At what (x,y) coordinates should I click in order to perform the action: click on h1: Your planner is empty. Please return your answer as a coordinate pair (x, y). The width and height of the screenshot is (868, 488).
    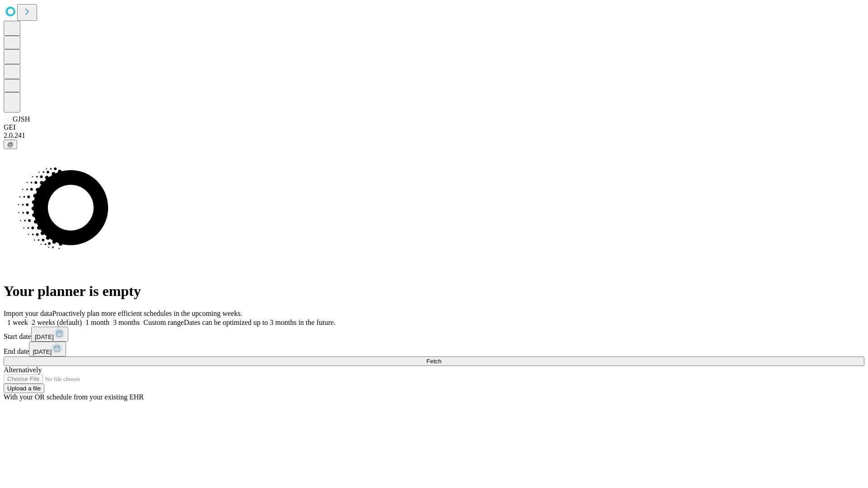
    Looking at the image, I should click on (434, 291).